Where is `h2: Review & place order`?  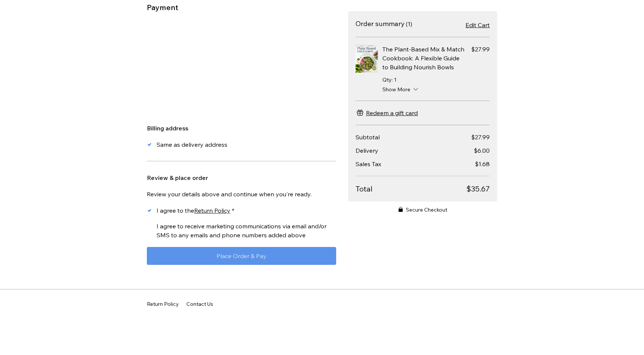 h2: Review & place order is located at coordinates (242, 178).